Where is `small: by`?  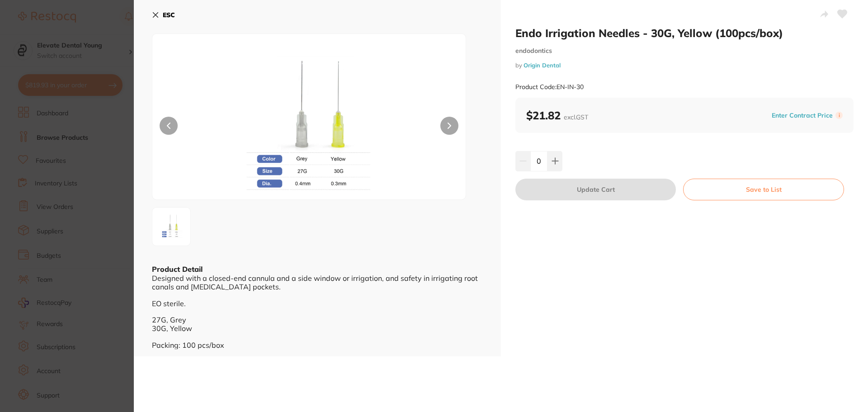
small: by is located at coordinates (685, 65).